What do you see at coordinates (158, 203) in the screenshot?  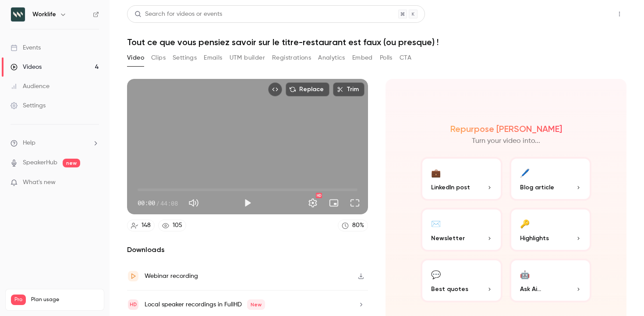 I see `div: 00:00` at bounding box center [158, 203].